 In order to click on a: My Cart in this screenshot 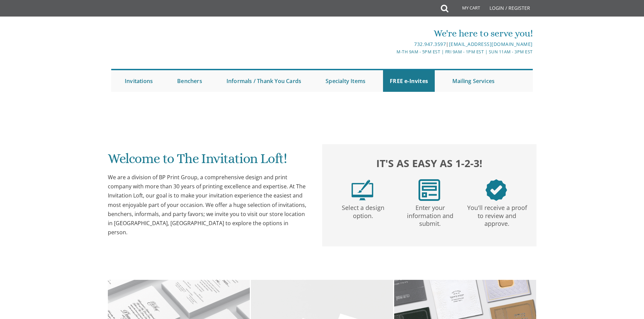, I will do `click(466, 9)`.